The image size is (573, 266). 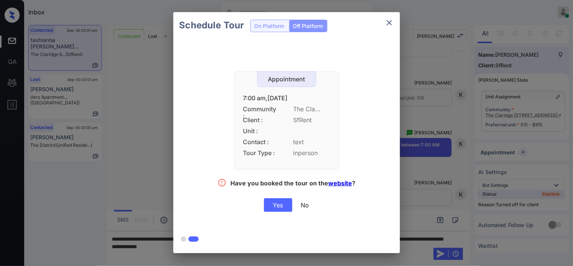 I want to click on span: Tour Type :, so click(x=260, y=153).